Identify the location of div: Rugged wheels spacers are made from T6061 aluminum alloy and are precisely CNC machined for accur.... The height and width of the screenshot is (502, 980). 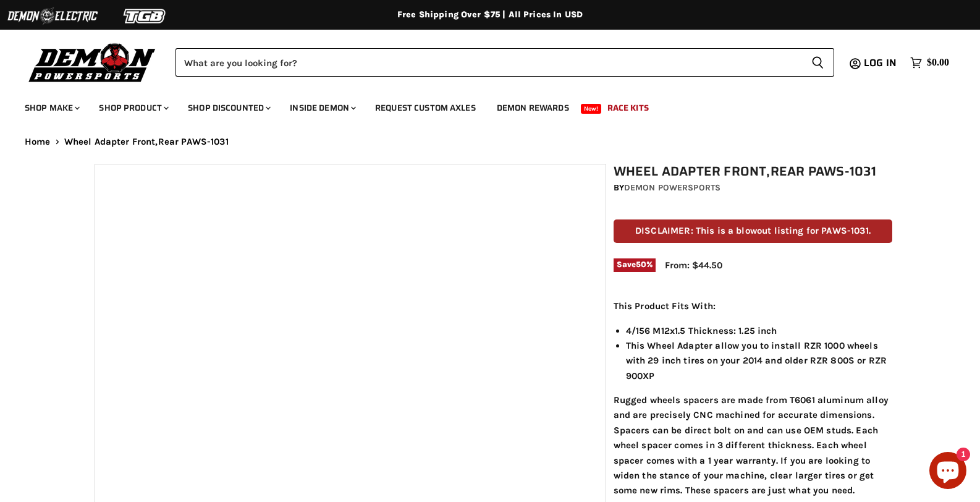
(753, 398).